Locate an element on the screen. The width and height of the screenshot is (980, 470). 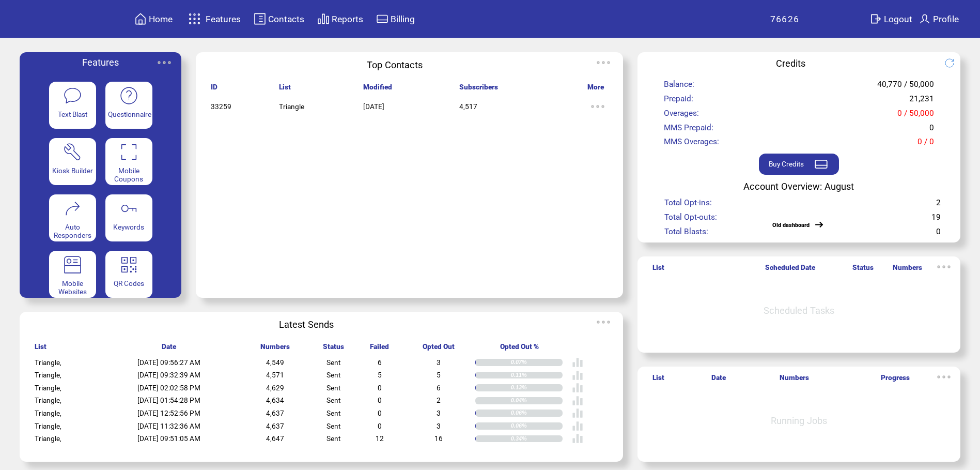
img: home.svg is located at coordinates (141, 19).